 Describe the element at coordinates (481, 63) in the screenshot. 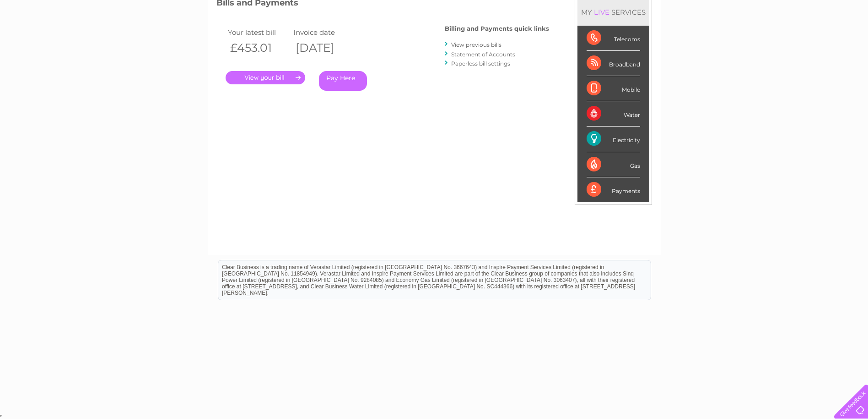

I see `a: Paperless bill settings` at that location.